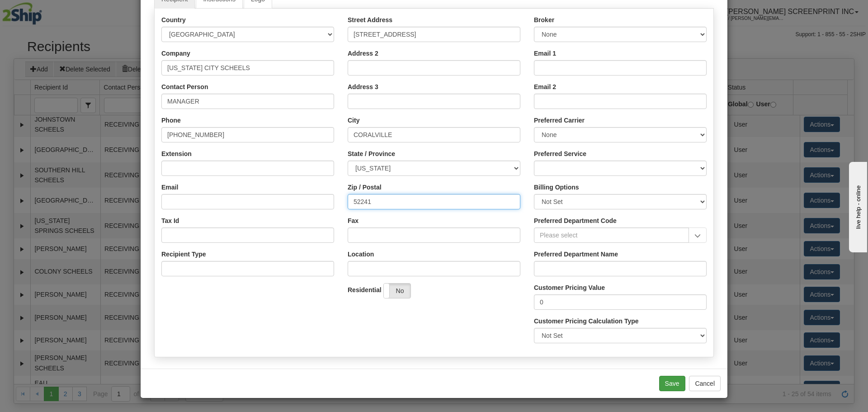 The height and width of the screenshot is (412, 868). I want to click on label: Customer Pricing Value, so click(569, 288).